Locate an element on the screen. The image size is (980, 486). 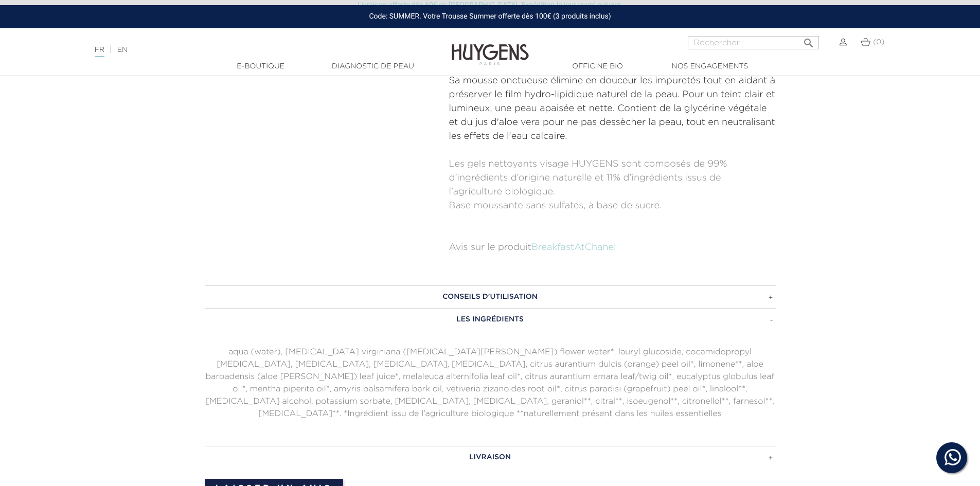
a: FR is located at coordinates (99, 51).